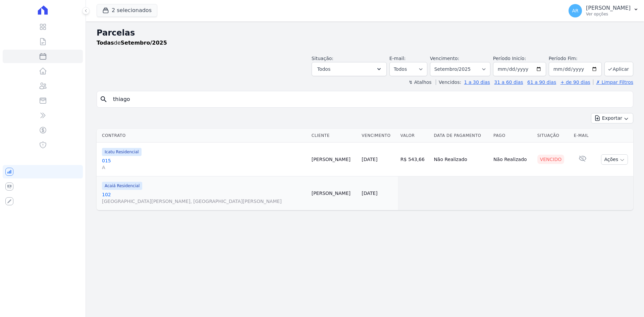 The image size is (644, 317). Describe the element at coordinates (334, 135) in the screenshot. I see `th: Cliente` at that location.